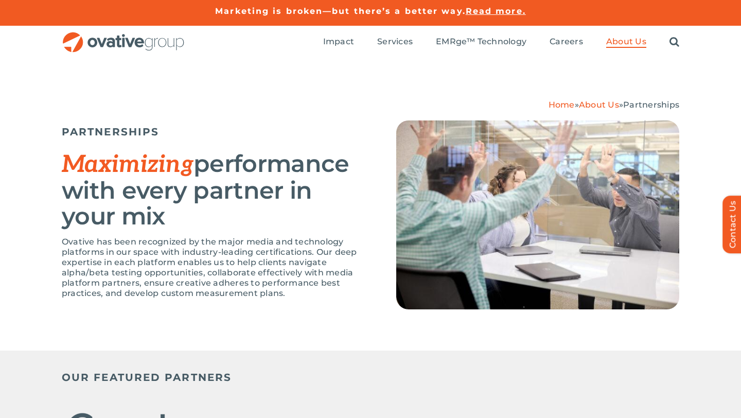 The image size is (741, 418). Describe the element at coordinates (651, 105) in the screenshot. I see `span: Partnerships` at that location.